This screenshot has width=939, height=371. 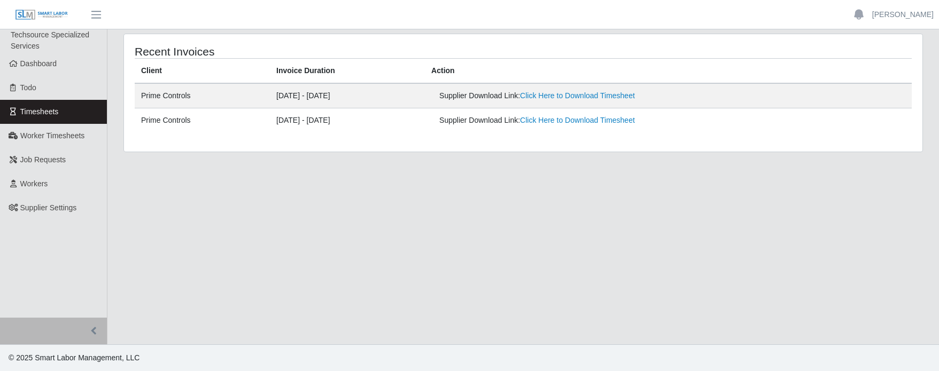 I want to click on h4: Recent Invoices, so click(x=292, y=51).